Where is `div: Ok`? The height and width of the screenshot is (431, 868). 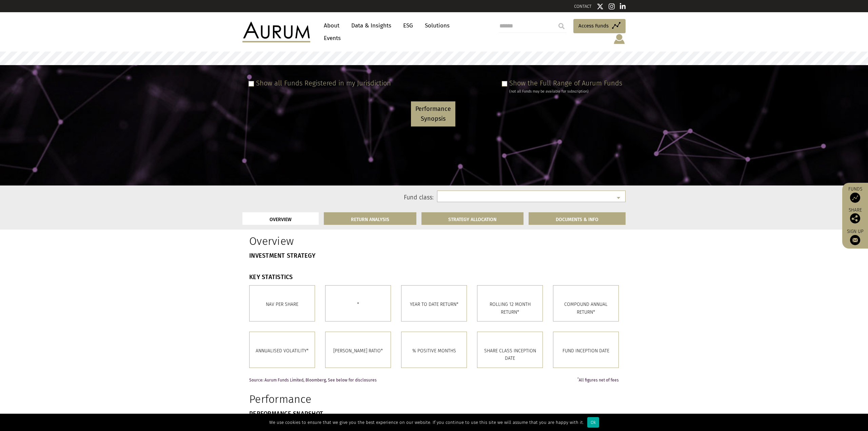 div: Ok is located at coordinates (593, 422).